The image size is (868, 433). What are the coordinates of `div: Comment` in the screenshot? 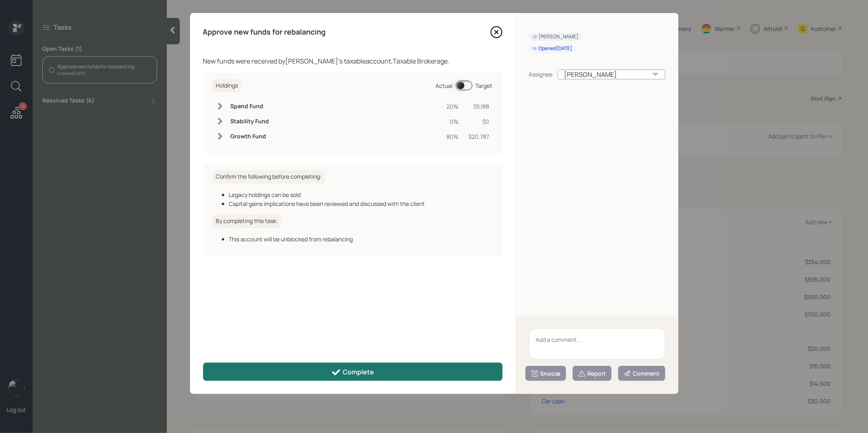 It's located at (642, 374).